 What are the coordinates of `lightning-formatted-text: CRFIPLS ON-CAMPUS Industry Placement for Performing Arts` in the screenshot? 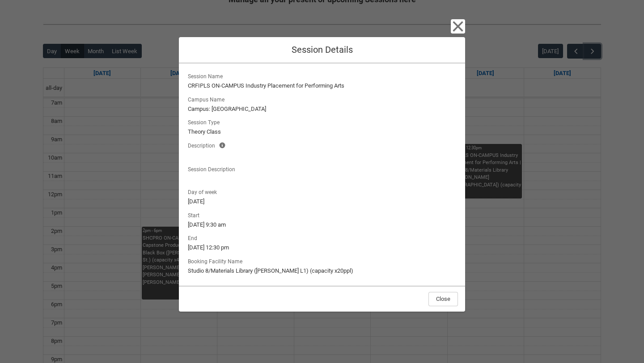 It's located at (322, 86).